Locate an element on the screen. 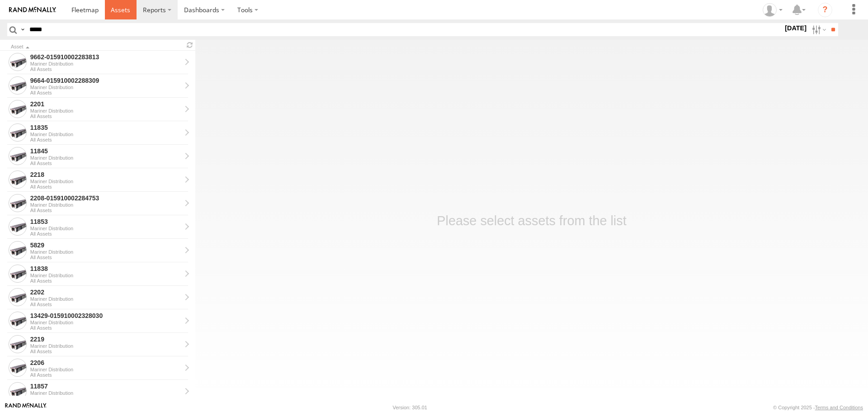  div: 11838 - View Asset History is located at coordinates (106, 269).